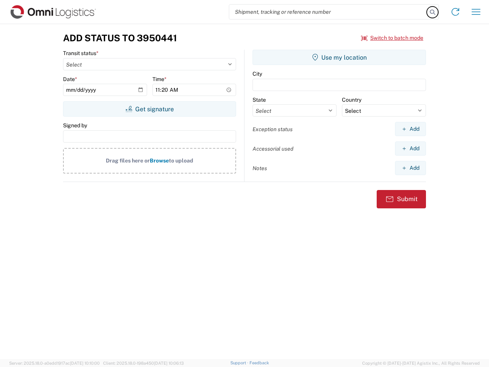  Describe the element at coordinates (54, 363) in the screenshot. I see `span: Server: 2025.18.0-a0edd1917ac` at that location.